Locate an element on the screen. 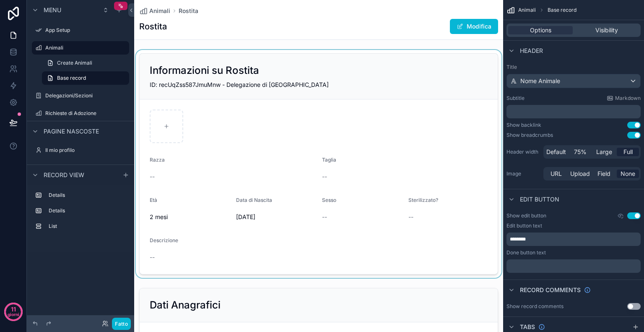  span: Full is located at coordinates (628, 152).